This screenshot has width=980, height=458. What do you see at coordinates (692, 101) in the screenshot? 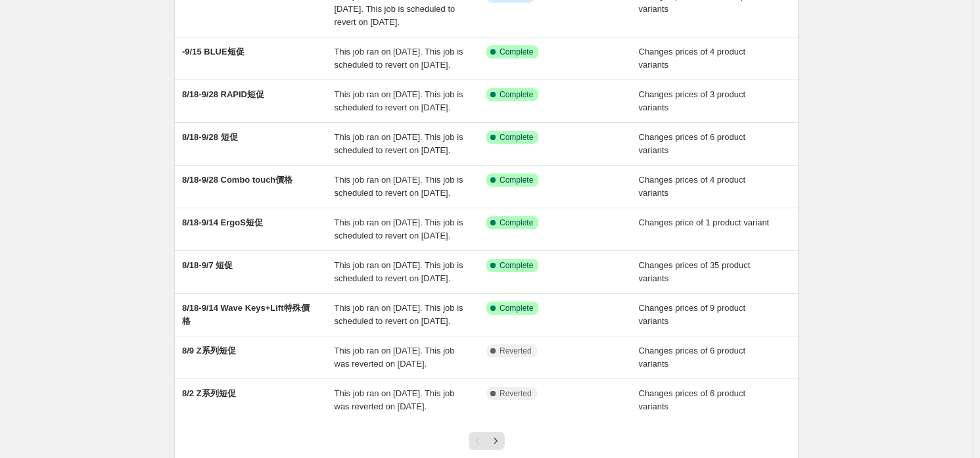
I see `span: Changes prices of 3 product variants` at bounding box center [692, 101].